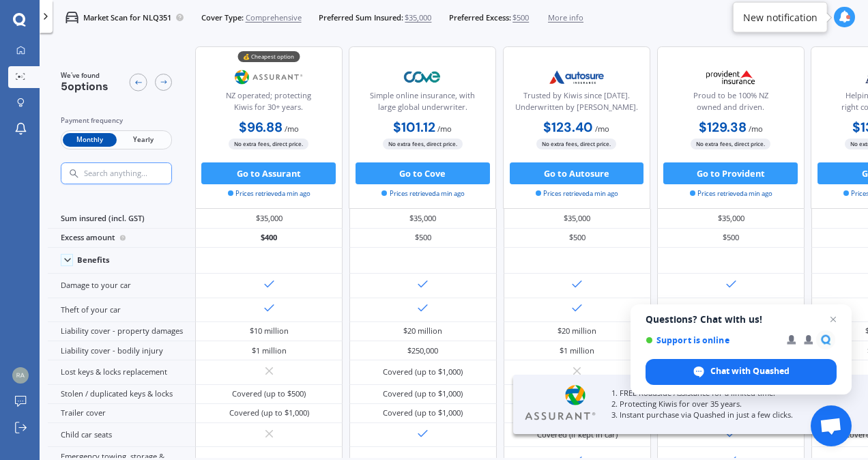 The image size is (868, 460). I want to click on span: Questions? Chat with us!, so click(741, 319).